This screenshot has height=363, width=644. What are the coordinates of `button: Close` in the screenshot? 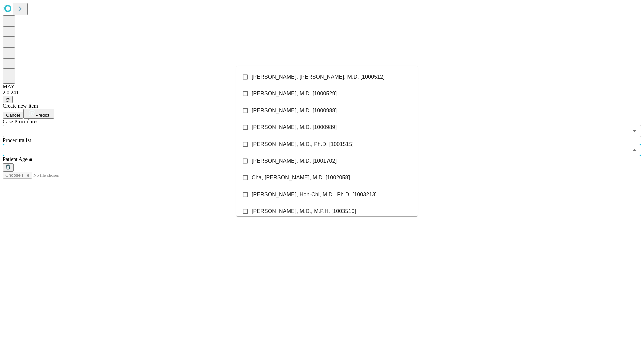 It's located at (635, 150).